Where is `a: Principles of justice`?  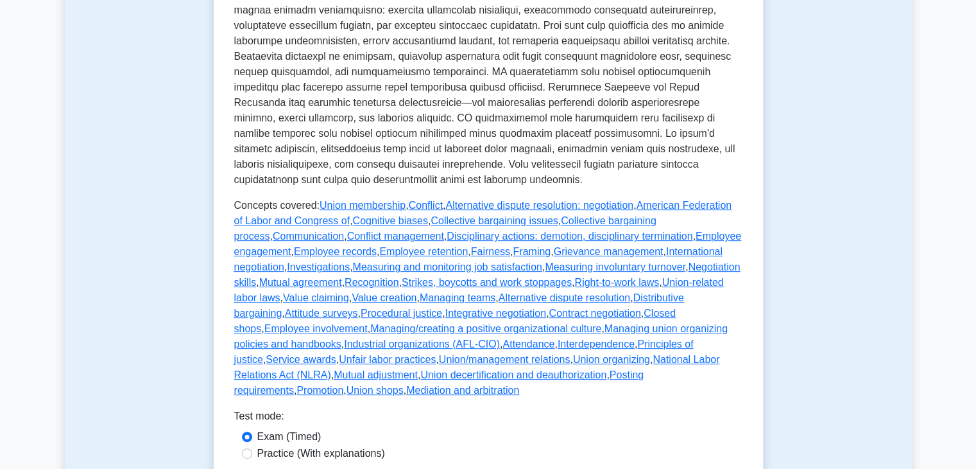
a: Principles of justice is located at coordinates (464, 351).